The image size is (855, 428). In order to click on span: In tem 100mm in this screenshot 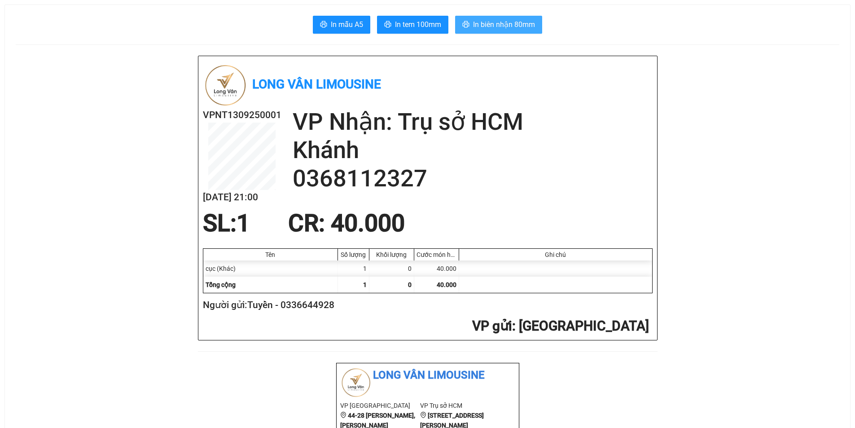, I will do `click(418, 24)`.